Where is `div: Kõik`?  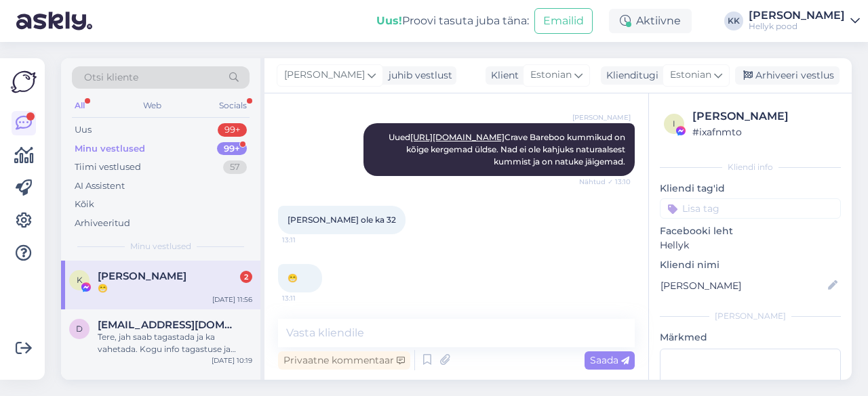 div: Kõik is located at coordinates (84, 204).